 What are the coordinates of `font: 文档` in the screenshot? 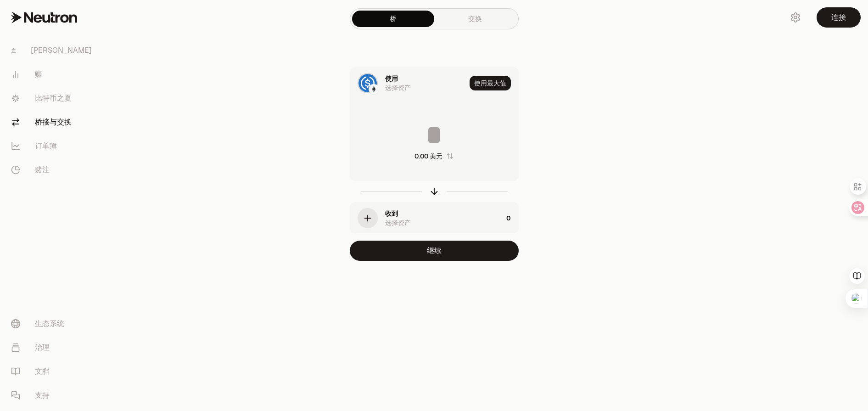 It's located at (42, 371).